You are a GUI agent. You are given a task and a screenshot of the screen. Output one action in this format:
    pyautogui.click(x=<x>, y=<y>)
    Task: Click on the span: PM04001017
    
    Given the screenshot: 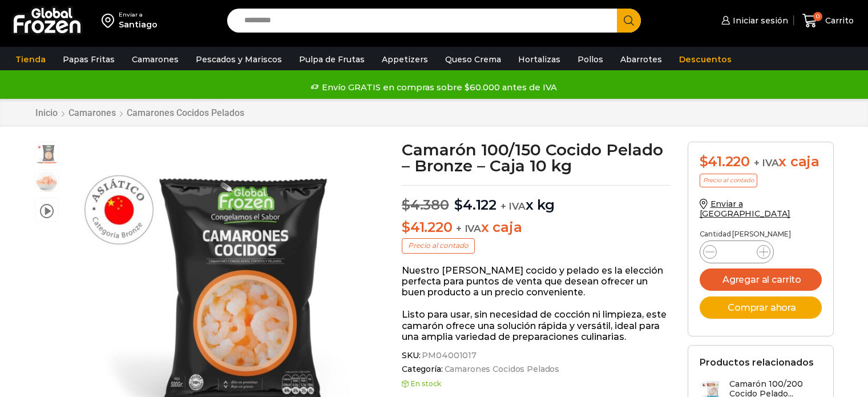 What is the action you would take?
    pyautogui.click(x=448, y=355)
    